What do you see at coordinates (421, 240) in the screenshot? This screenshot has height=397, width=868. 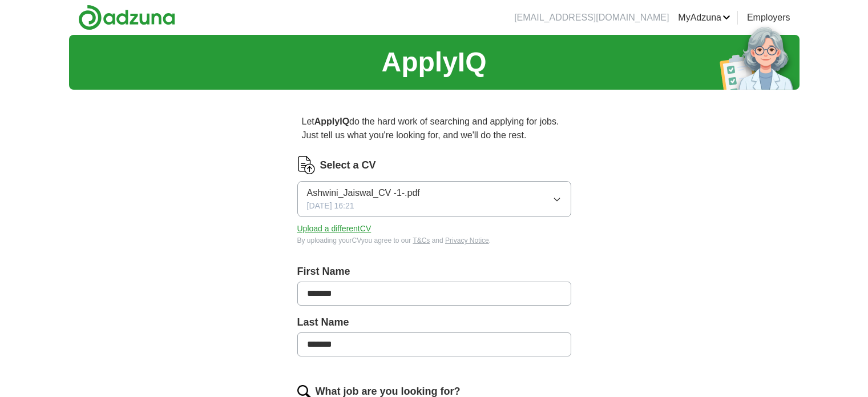 I see `a: T&Cs` at bounding box center [421, 240].